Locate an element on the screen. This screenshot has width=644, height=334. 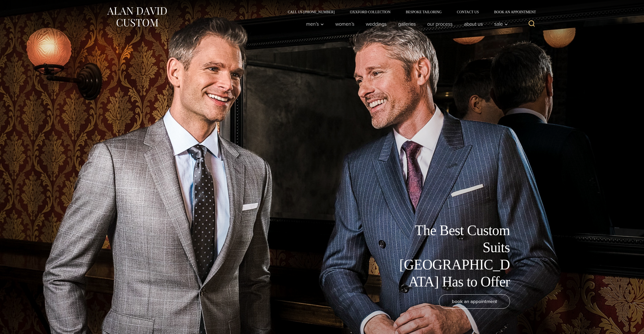
a: Contact Us is located at coordinates (468, 12).